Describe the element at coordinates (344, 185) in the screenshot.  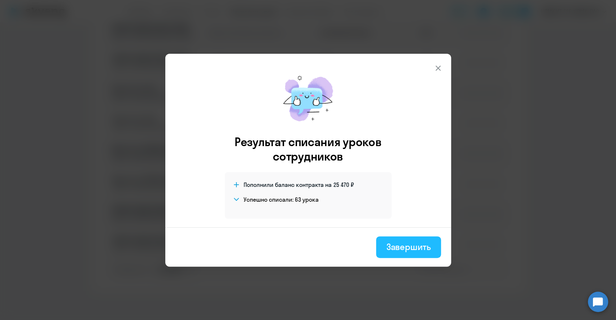
I see `span: 25 470 ₽` at that location.